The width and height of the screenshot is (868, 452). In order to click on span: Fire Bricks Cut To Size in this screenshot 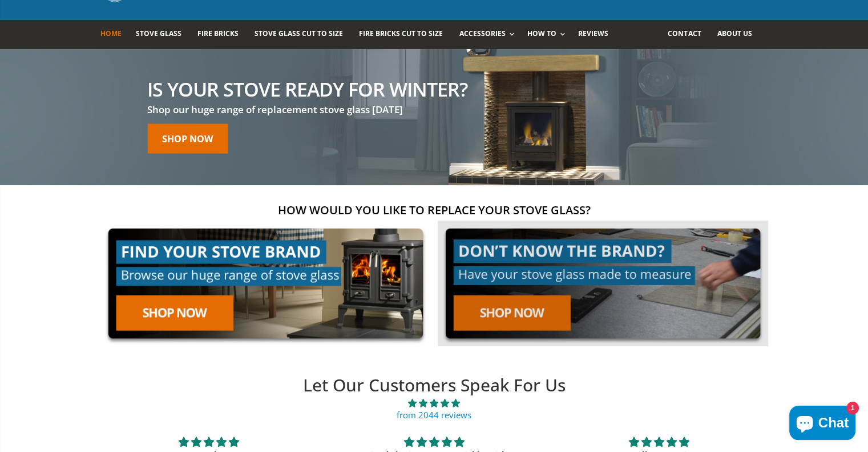, I will do `click(401, 33)`.